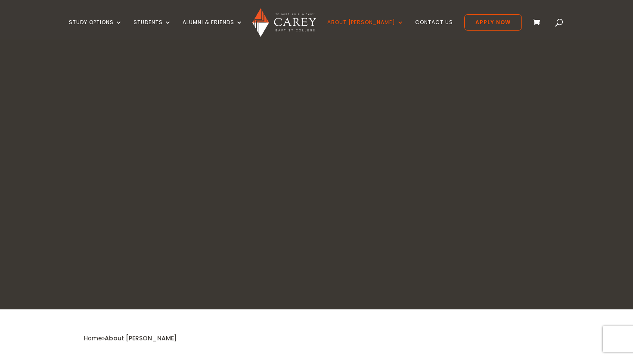  What do you see at coordinates (284, 22) in the screenshot?
I see `img: Carey Baptist College` at bounding box center [284, 22].